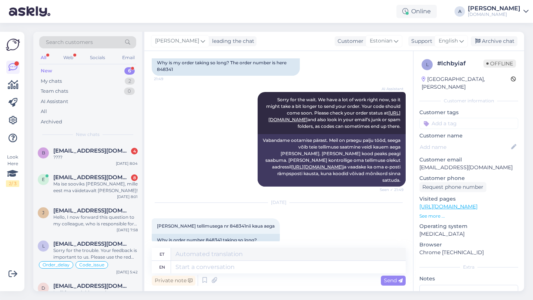 Image resolution: width=533 pixels, height=300 pixels. What do you see at coordinates (334, 113) in the screenshot?
I see `span: Sorry for the wait. We have a lot of work right now, so it might take a bit longer to send your o...` at bounding box center [334, 113].